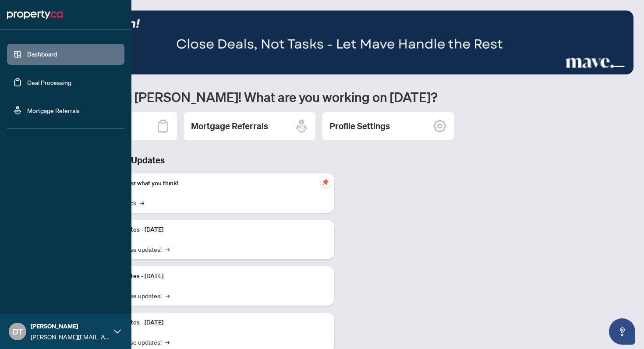 This screenshot has height=349, width=644. What do you see at coordinates (42, 54) in the screenshot?
I see `a: Dashboard` at bounding box center [42, 54].